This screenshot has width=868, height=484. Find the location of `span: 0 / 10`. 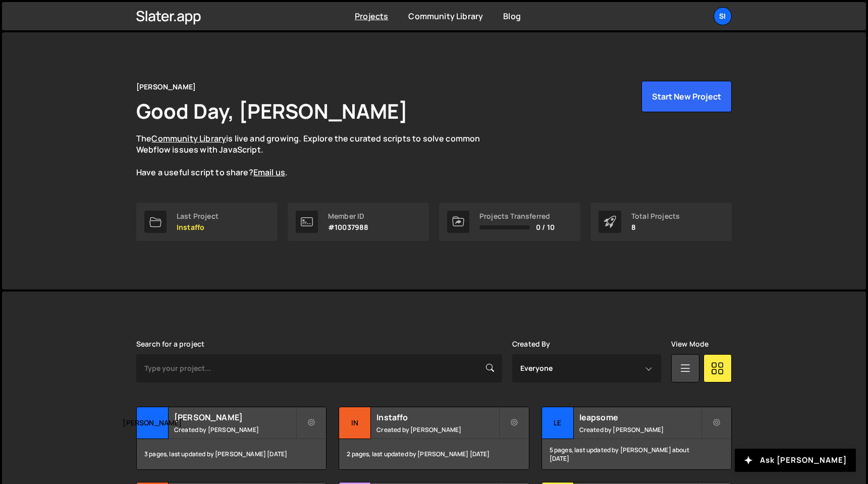

span: 0 / 10 is located at coordinates (545, 227).